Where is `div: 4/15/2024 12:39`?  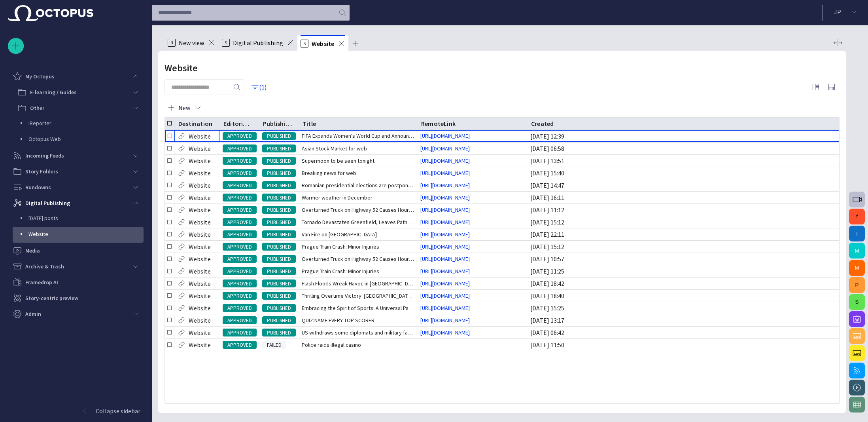 div: 4/15/2024 12:39 is located at coordinates (547, 136).